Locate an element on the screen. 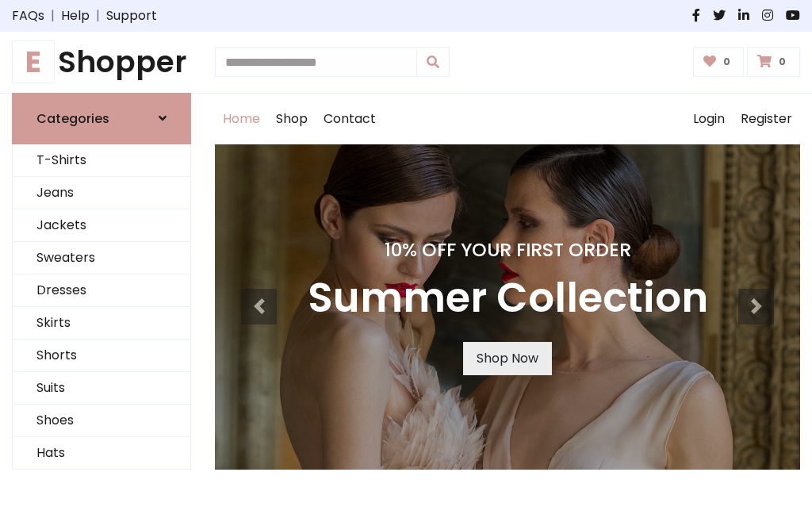  h6: Categories is located at coordinates (73, 118).